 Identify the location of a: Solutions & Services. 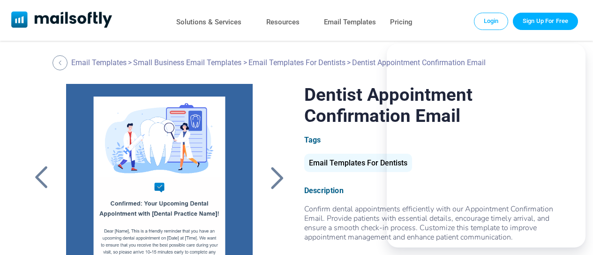
(209, 22).